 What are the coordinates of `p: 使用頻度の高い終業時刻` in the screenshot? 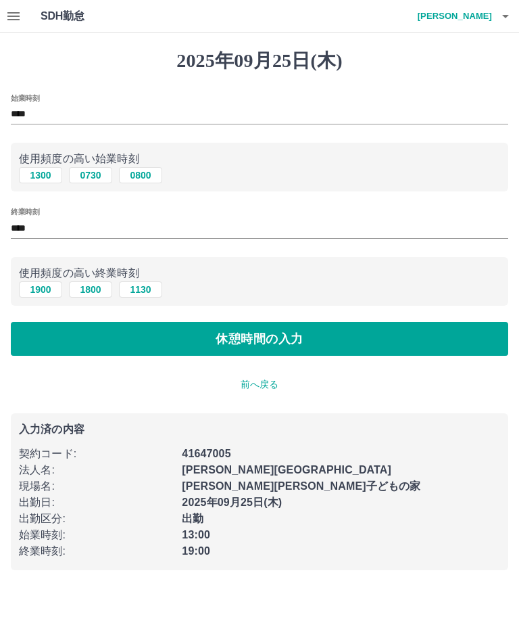 It's located at (260, 273).